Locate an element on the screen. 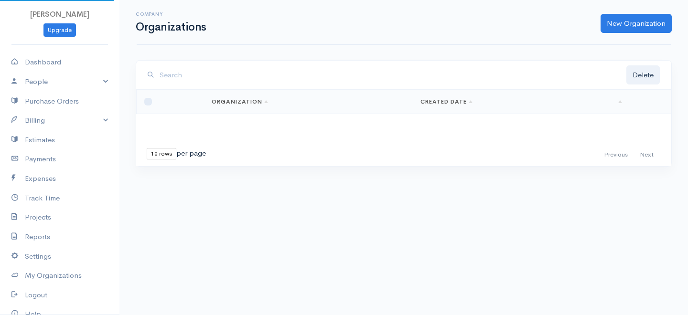 This screenshot has height=315, width=688. input: Search is located at coordinates (393, 75).